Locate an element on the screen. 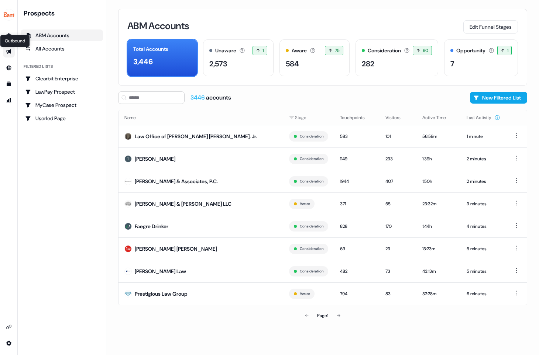  div: Page 1 is located at coordinates (322, 316).